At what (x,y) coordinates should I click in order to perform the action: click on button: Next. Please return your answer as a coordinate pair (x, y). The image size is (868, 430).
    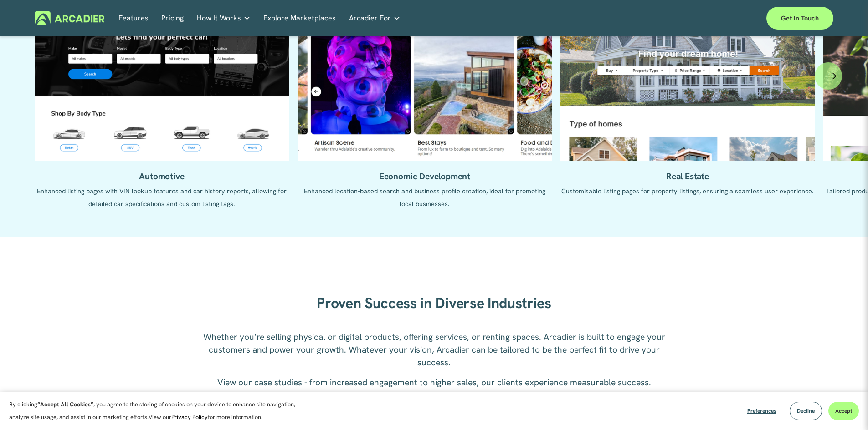
    Looking at the image, I should click on (828, 76).